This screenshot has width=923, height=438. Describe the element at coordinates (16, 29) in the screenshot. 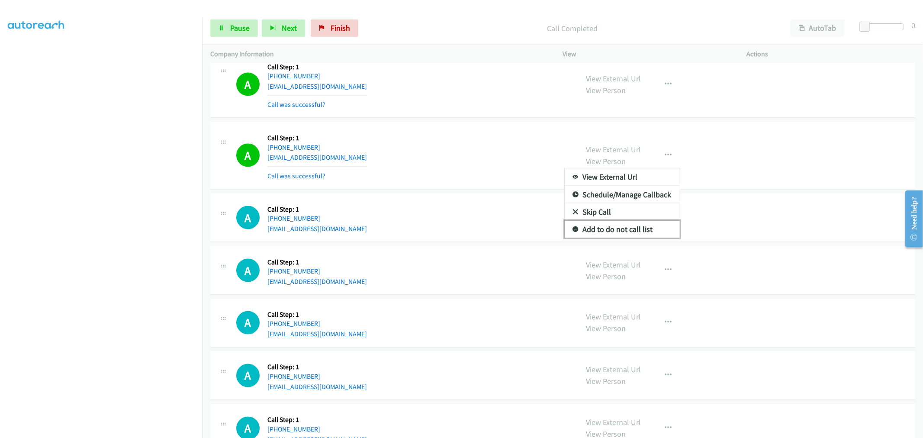

I see `div: Need help?` at that location.